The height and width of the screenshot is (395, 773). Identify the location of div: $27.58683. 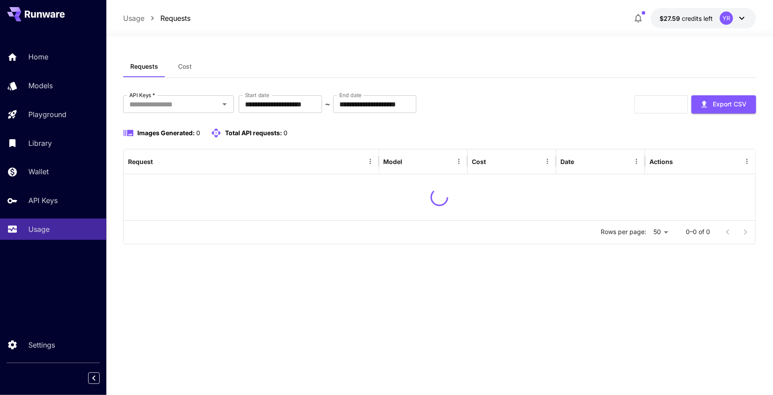
(686, 18).